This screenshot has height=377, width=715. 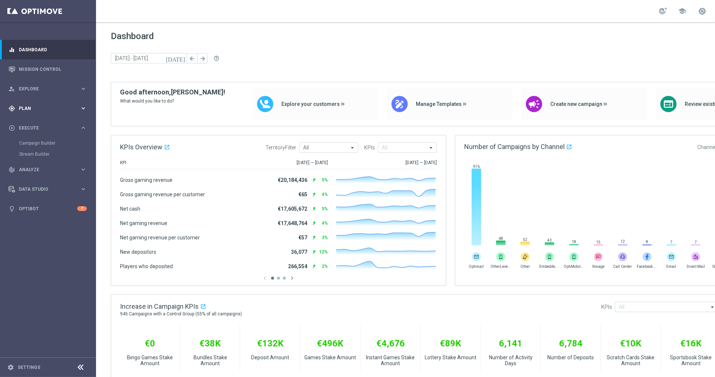 I want to click on div: Execute, so click(x=44, y=128).